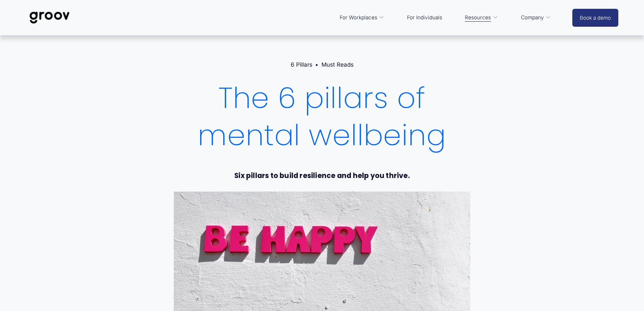 The width and height of the screenshot is (644, 311). Describe the element at coordinates (302, 65) in the screenshot. I see `a: 6 Pillars` at that location.